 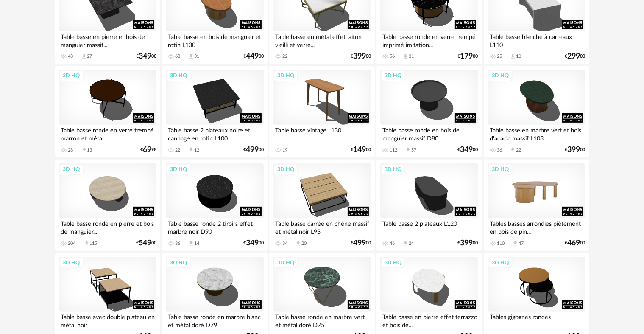 What do you see at coordinates (147, 150) in the screenshot?
I see `span: 69` at bounding box center [147, 150].